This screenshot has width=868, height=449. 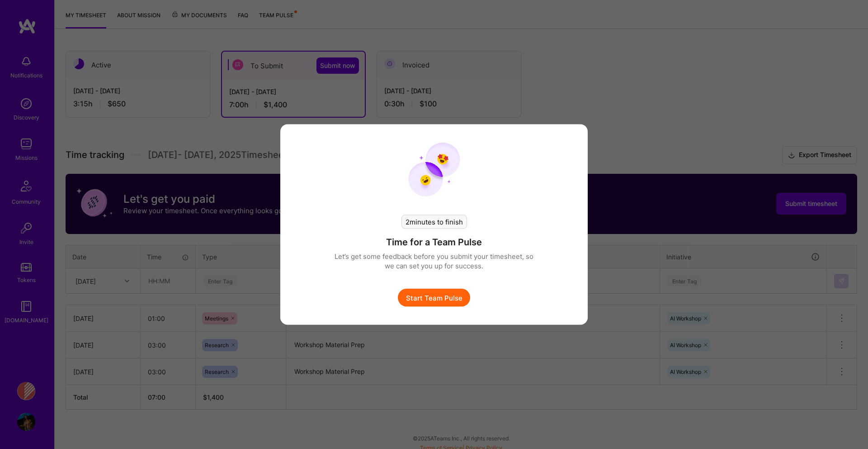 I want to click on div: 2 minutes to finish, so click(x=434, y=222).